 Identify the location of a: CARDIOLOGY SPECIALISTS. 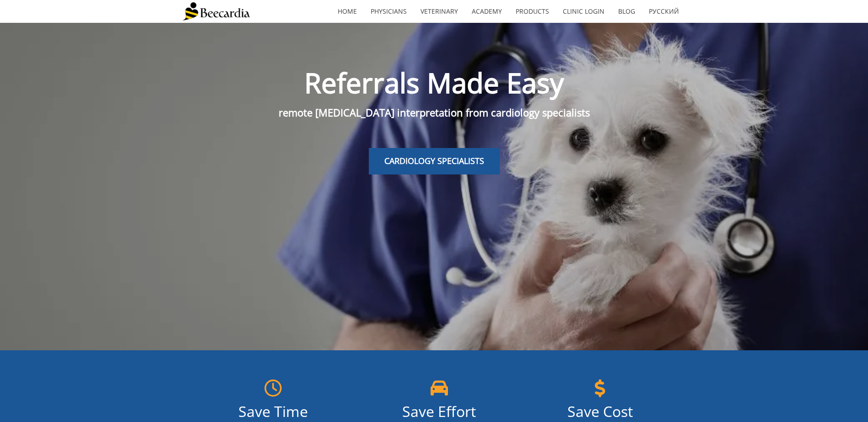
(434, 161).